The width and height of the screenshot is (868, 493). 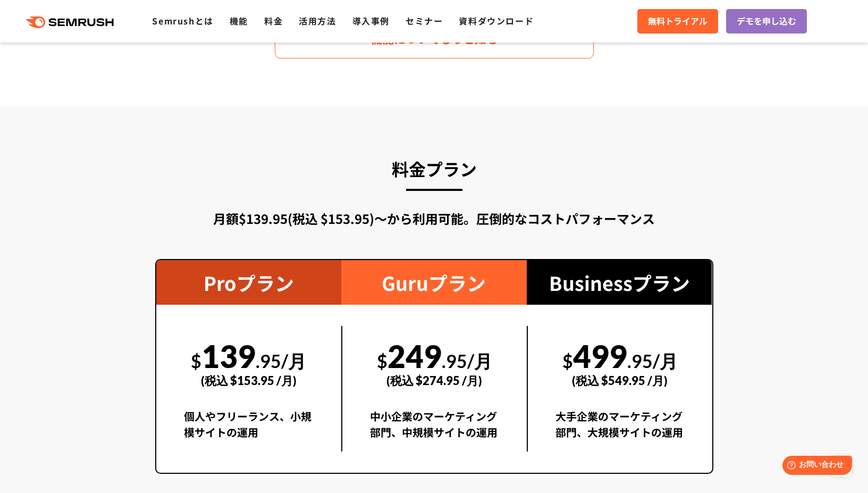 I want to click on div: Businessプラン, so click(x=620, y=282).